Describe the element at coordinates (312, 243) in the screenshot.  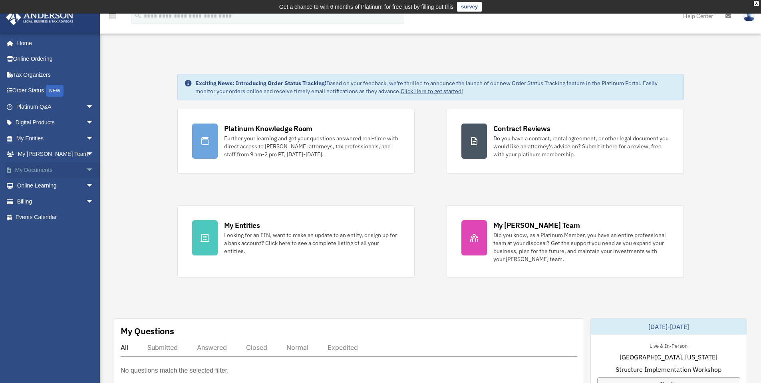
I see `div: Looking for an EIN, want to make an update to an entity, or sign up for a bank account? Click her...` at that location.